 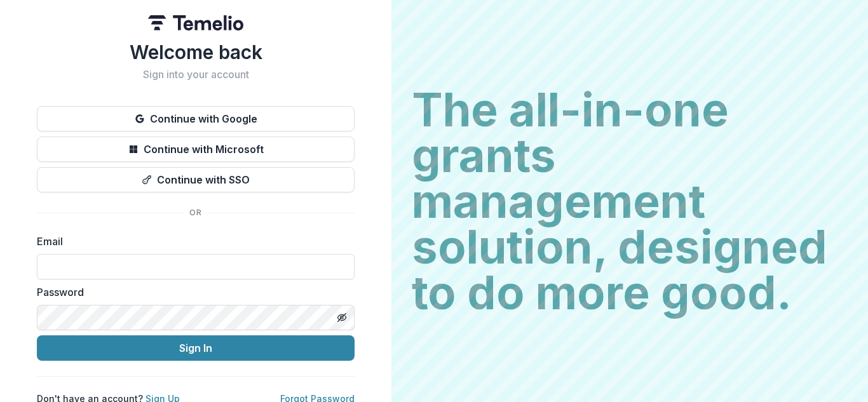 What do you see at coordinates (195, 348) in the screenshot?
I see `button: Sign In` at bounding box center [195, 348].